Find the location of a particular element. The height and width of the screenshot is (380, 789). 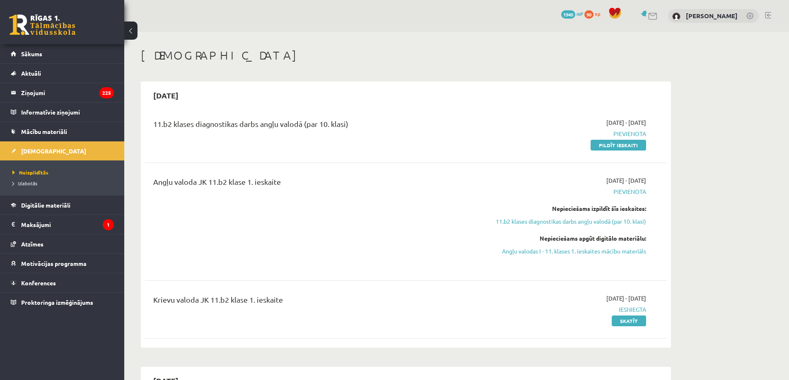

legend: Ziņojumi is located at coordinates (67, 93).